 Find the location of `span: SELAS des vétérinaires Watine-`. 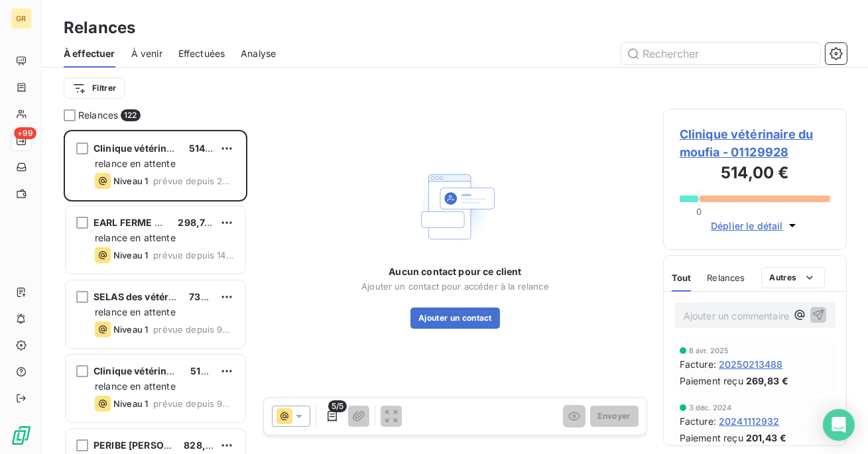

span: SELAS des vétérinaires Watine- is located at coordinates (166, 297).